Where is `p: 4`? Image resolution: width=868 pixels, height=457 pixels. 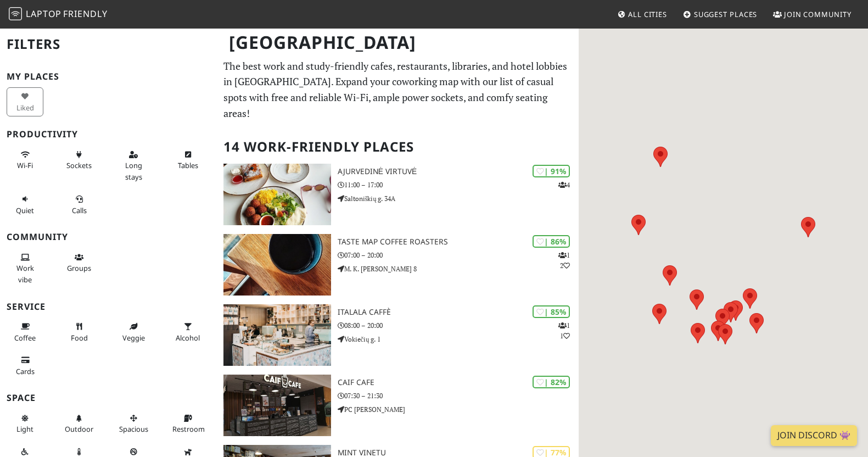 p: 4 is located at coordinates (564, 185).